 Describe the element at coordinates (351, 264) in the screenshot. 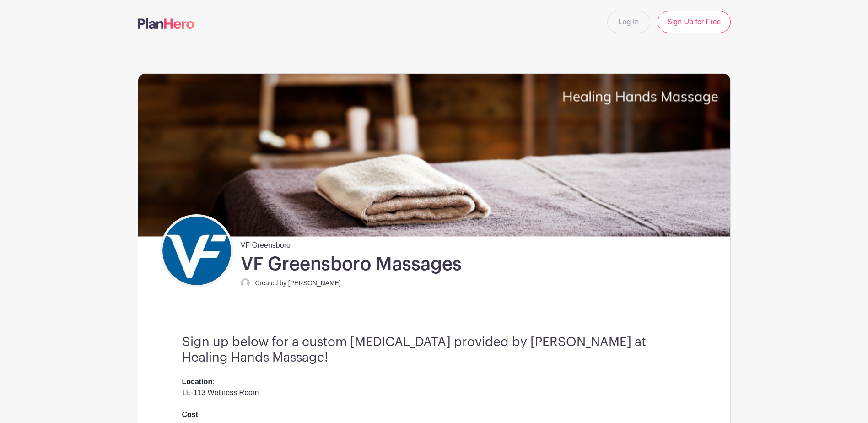

I see `h1: VF Greensboro Massages` at that location.